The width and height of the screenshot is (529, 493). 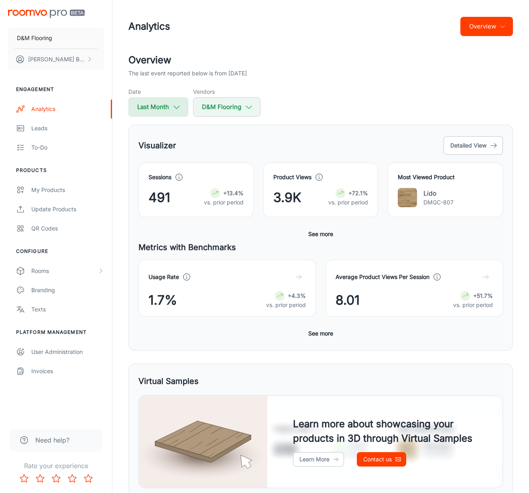 What do you see at coordinates (162, 300) in the screenshot?
I see `span: 1.7%` at bounding box center [162, 300].